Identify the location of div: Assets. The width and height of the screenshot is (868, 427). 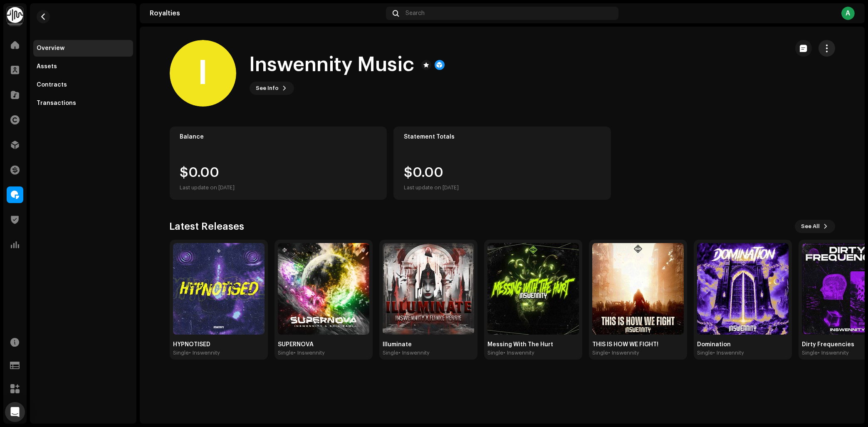
(47, 67).